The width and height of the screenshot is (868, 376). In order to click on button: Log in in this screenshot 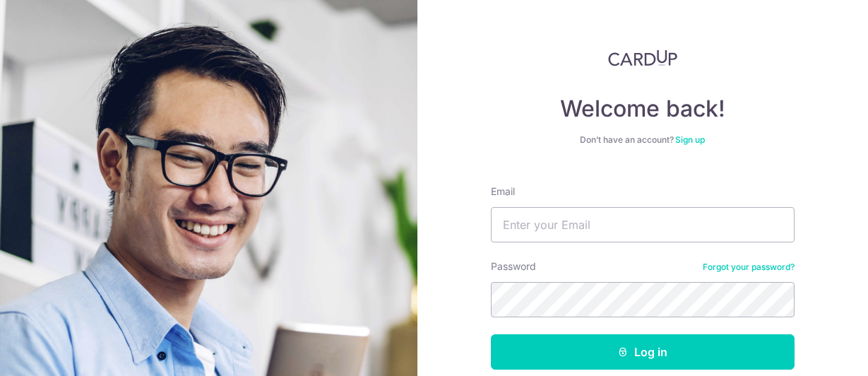, I will do `click(643, 352)`.